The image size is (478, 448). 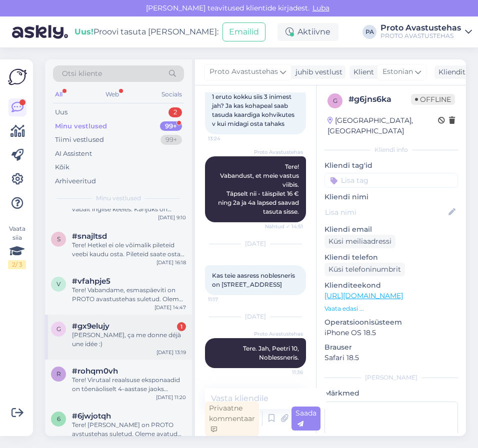 I want to click on span: Minu vestlused, so click(x=118, y=198).